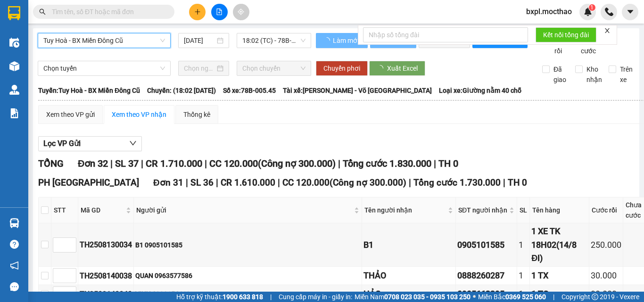 The image size is (644, 302). What do you see at coordinates (105, 41) in the screenshot?
I see `span: Tuy Hoà - BX Miền Đông Cũ` at bounding box center [105, 41].